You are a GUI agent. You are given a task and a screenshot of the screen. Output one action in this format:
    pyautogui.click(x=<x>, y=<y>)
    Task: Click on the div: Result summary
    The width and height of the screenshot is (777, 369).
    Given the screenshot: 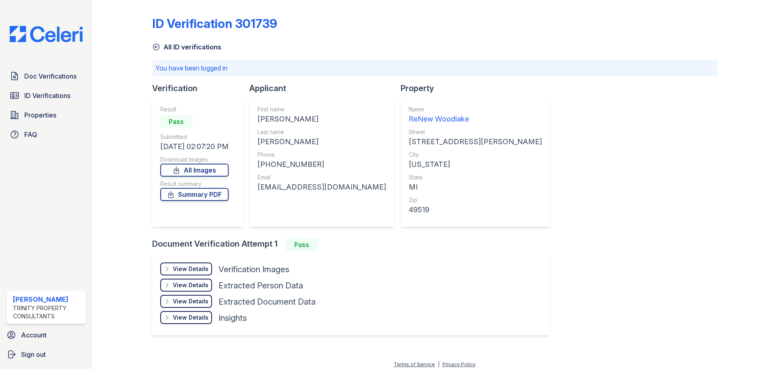 What is the action you would take?
    pyautogui.click(x=194, y=184)
    